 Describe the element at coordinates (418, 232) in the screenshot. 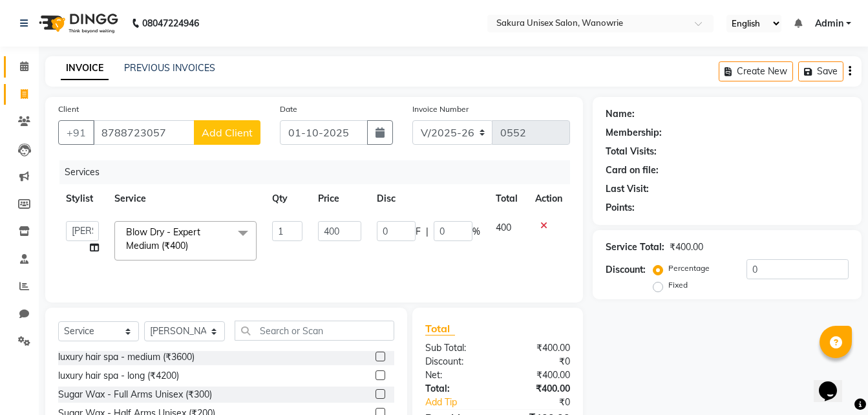

I see `span: F` at that location.